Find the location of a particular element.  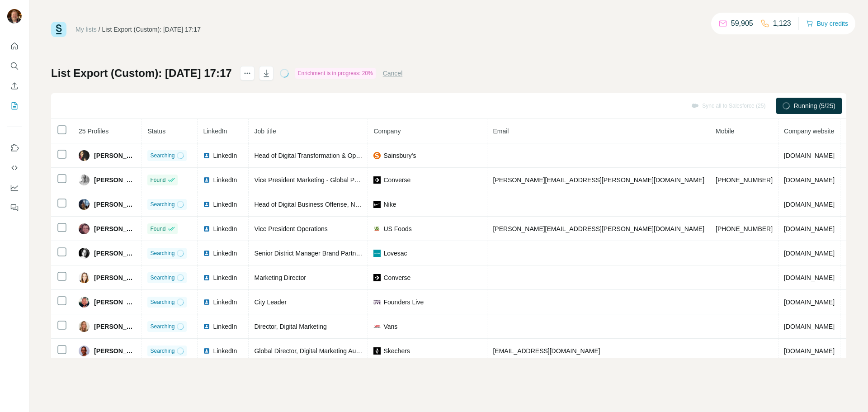

span: Mobile is located at coordinates (724, 131).